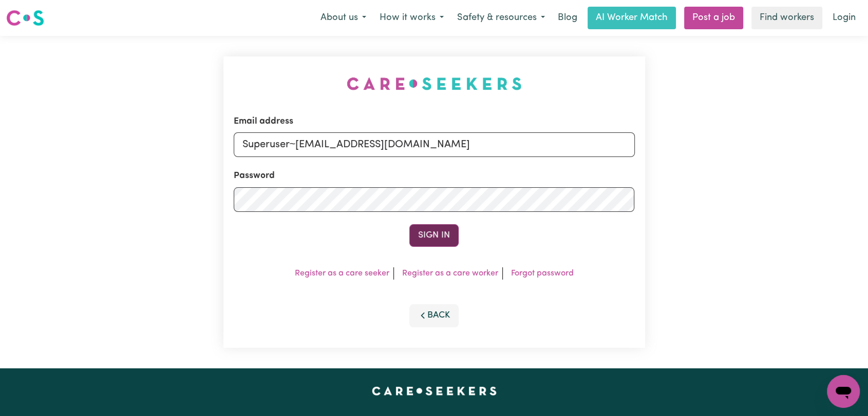 Image resolution: width=868 pixels, height=416 pixels. Describe the element at coordinates (263, 121) in the screenshot. I see `label: Email address` at that location.